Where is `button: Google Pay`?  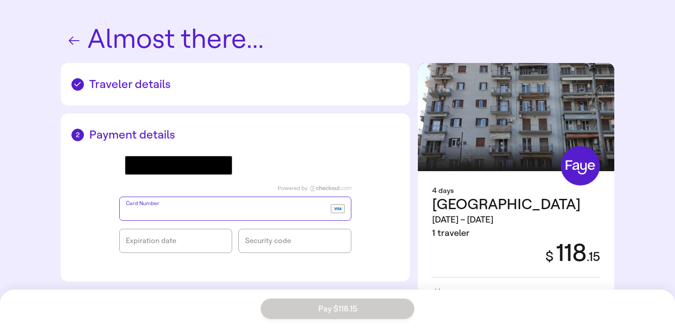 button: Google Pay is located at coordinates (179, 165).